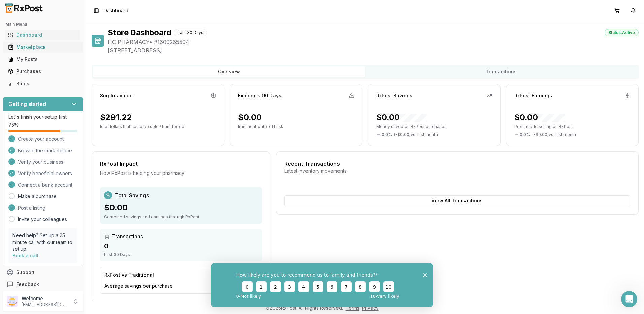  I want to click on p: Need help? Set up a 25 minute call with our team to set up., so click(43, 242).